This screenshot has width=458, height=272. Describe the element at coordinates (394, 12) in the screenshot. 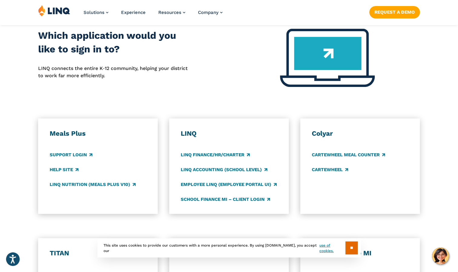

I see `nav: Button Navigation` at that location.